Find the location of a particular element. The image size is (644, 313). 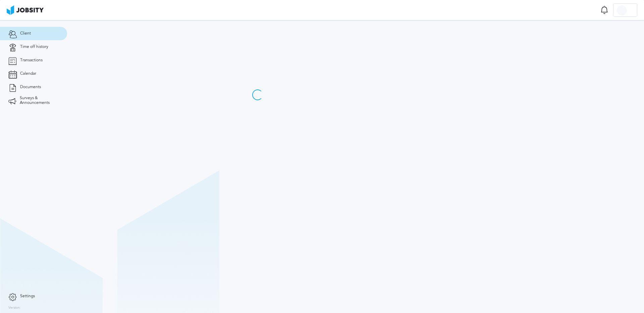

span: Transactions is located at coordinates (32, 60).